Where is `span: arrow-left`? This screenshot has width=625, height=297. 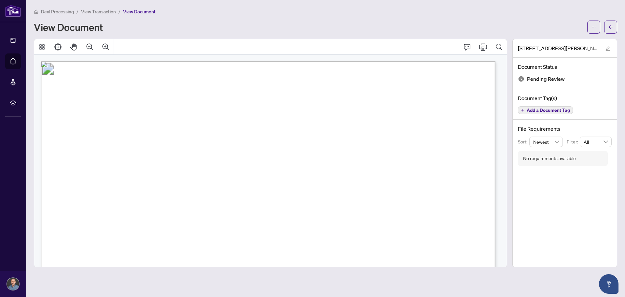
span: arrow-left is located at coordinates (611, 27).